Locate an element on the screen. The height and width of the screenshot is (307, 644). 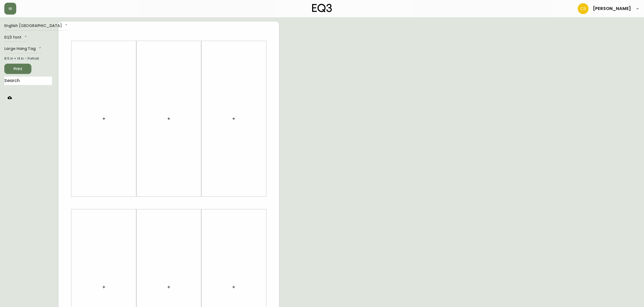
div: Large Hang Tag is located at coordinates (23, 49).